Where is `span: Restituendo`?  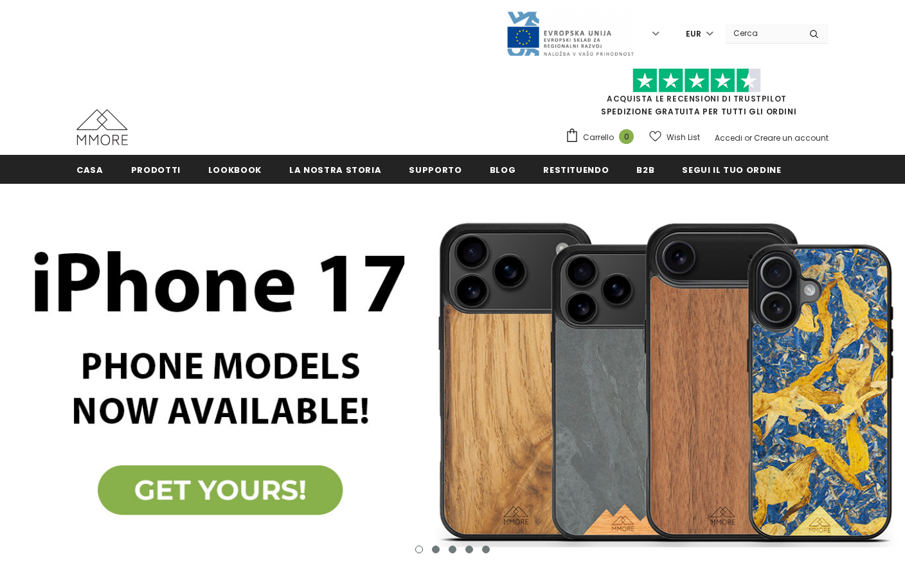
span: Restituendo is located at coordinates (576, 170).